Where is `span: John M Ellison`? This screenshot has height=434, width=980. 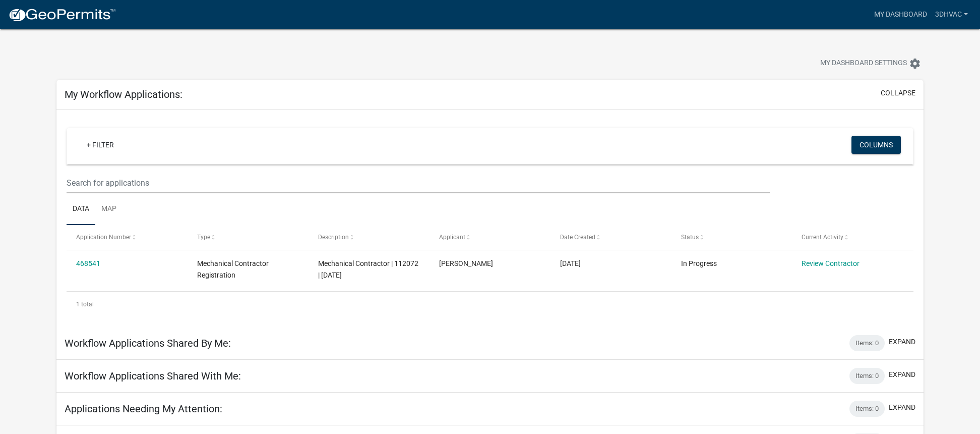
span: John M Ellison is located at coordinates (466, 263).